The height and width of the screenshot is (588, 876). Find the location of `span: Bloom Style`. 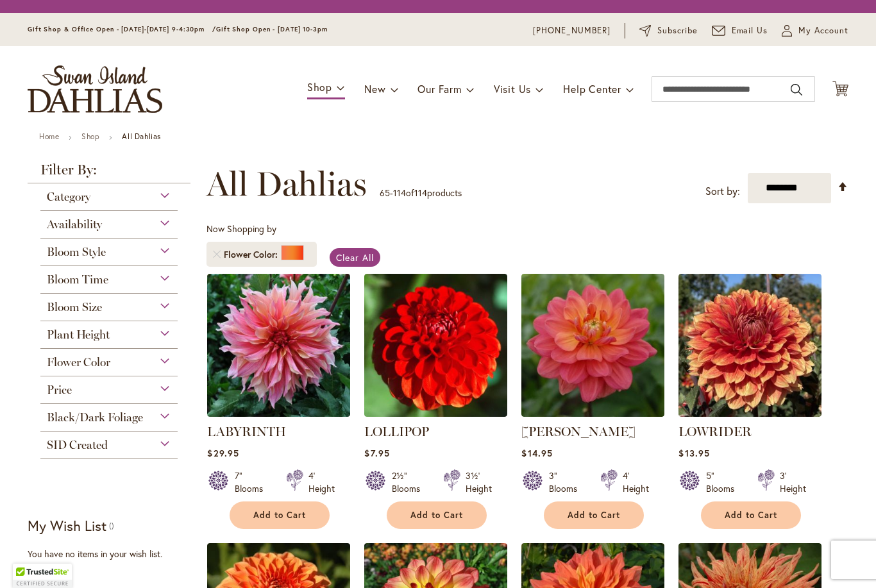

span: Bloom Style is located at coordinates (77, 252).